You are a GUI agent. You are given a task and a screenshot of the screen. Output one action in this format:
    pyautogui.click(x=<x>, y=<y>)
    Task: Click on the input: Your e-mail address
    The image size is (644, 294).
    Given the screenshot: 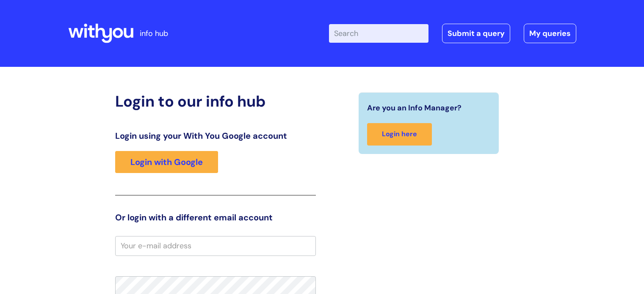 What is the action you would take?
    pyautogui.click(x=216, y=246)
    